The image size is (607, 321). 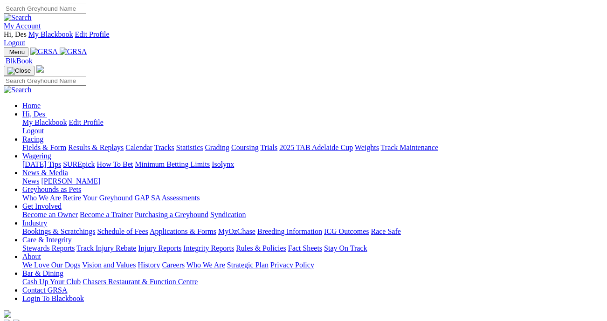 I want to click on a: Vision and Values, so click(x=109, y=265).